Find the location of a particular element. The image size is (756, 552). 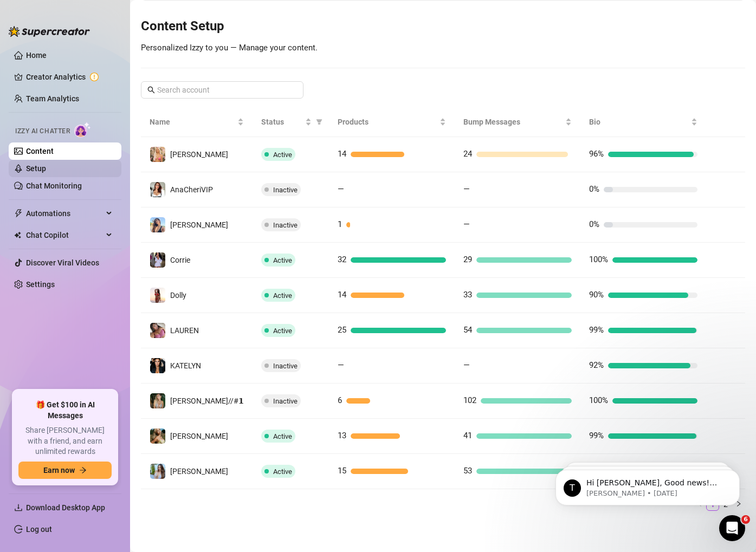

span: AnaCheriVIP is located at coordinates (192, 190).